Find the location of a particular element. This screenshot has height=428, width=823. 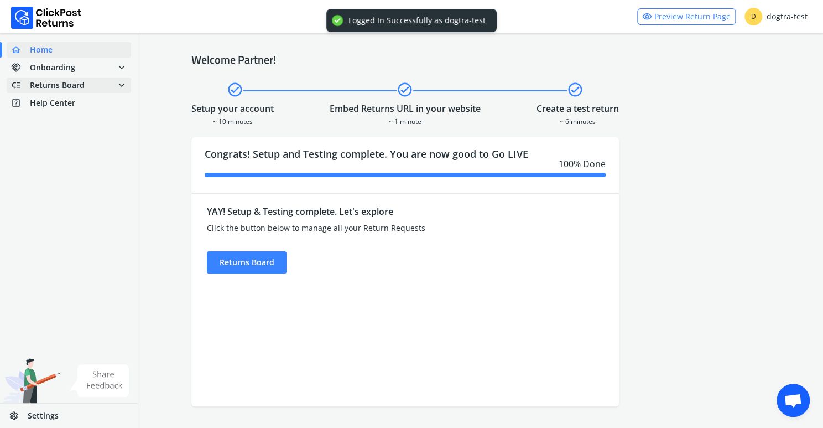

div: Setup your account is located at coordinates (232, 108).